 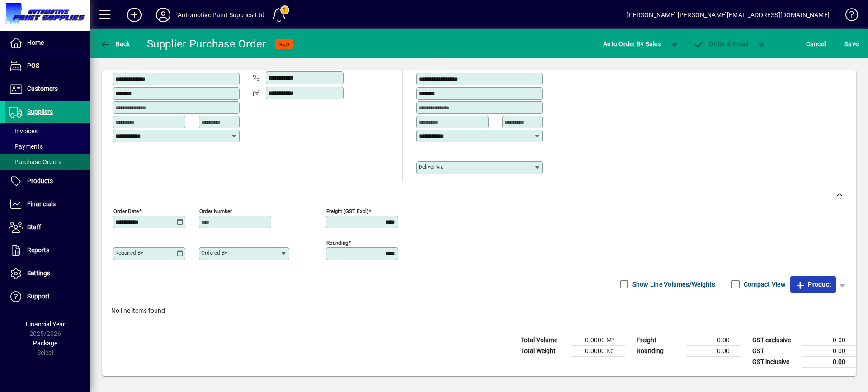 I want to click on button: Auto Order By Sales, so click(x=632, y=44).